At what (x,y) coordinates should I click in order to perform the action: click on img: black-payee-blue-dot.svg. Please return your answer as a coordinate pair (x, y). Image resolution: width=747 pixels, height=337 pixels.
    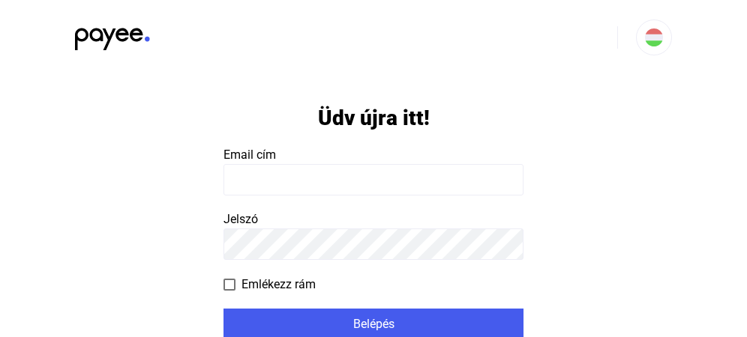
    Looking at the image, I should click on (112, 34).